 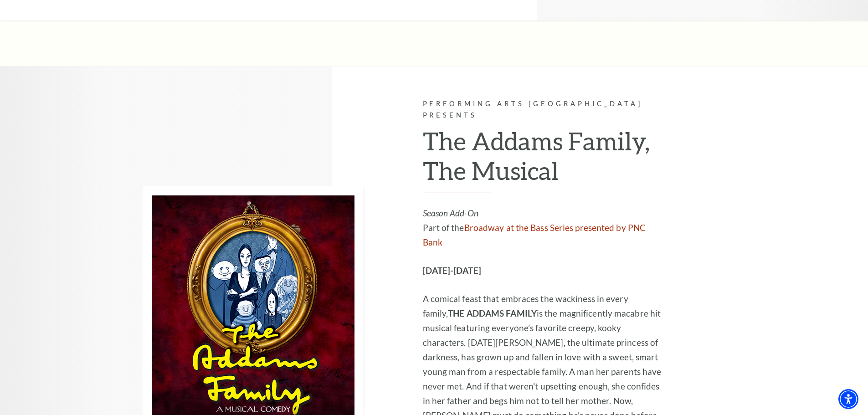 What do you see at coordinates (545, 159) in the screenshot?
I see `h2: The Addams Family, The Musical` at bounding box center [545, 159].